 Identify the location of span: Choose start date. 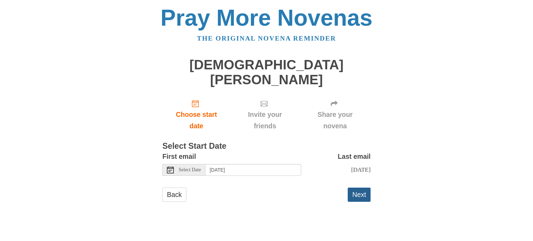
(196, 120).